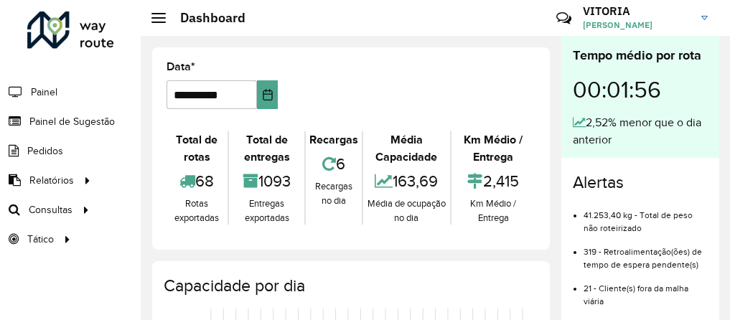 This screenshot has width=730, height=320. What do you see at coordinates (197, 210) in the screenshot?
I see `div: Rotas exportadas` at bounding box center [197, 210].